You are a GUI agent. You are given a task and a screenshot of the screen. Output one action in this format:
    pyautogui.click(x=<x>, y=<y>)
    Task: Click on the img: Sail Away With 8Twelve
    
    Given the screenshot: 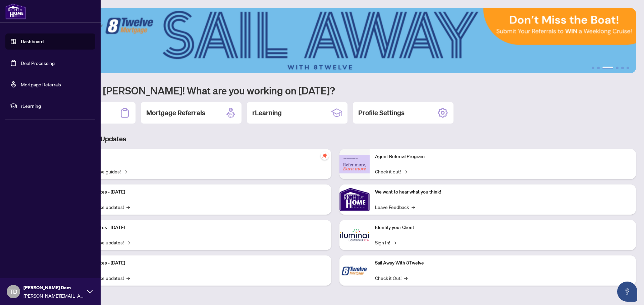 What is the action you would take?
    pyautogui.click(x=354, y=271)
    